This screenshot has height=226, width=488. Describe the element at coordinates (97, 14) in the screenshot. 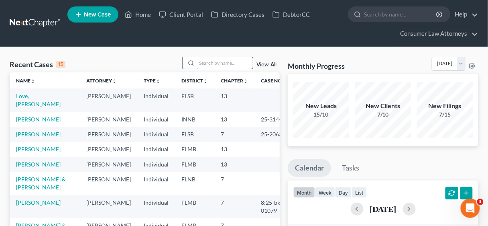

I see `span: New Case` at that location.